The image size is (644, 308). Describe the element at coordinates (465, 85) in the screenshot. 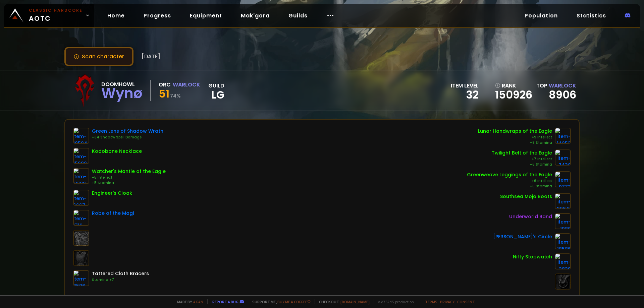

I see `div: item level` at that location.